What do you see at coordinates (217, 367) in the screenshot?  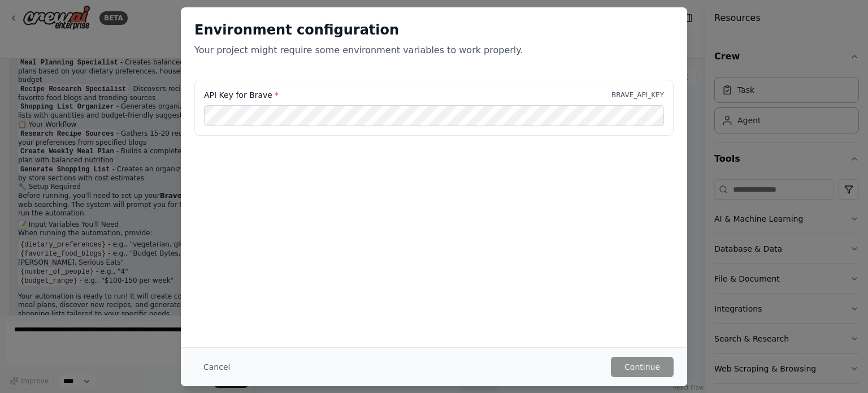 I see `button: Cancel` at bounding box center [217, 367].